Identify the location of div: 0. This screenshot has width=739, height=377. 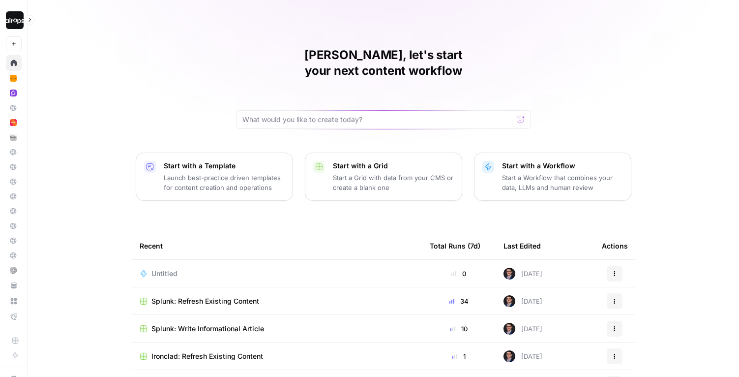
(459, 273).